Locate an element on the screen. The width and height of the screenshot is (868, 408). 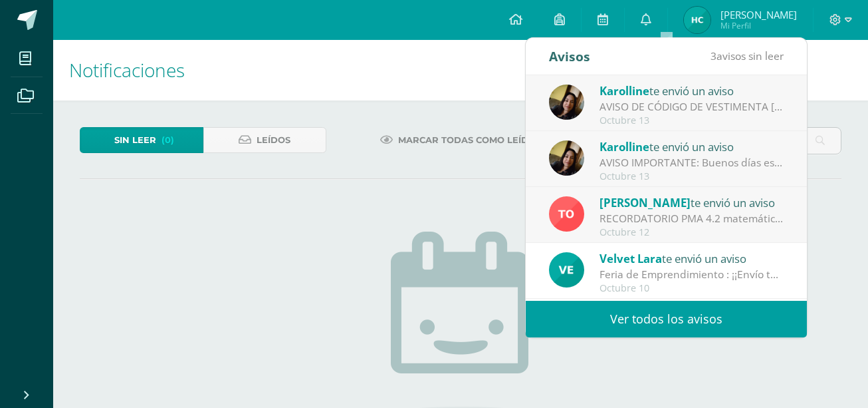
div: AVISO IMPORTANTE: Buenos días estimados. El día miércoles 15 tendremos el PMA DE la evaluación 4.... is located at coordinates (692, 162).